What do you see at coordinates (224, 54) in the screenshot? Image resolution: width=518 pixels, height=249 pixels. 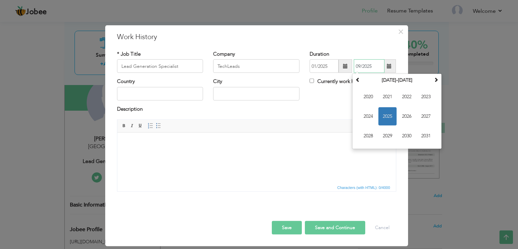 I see `label: Company` at bounding box center [224, 54].